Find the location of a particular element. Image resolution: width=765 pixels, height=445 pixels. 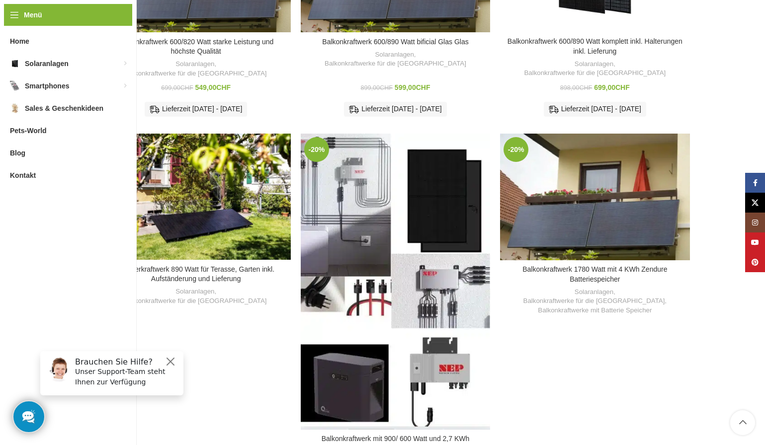

p: Unser Support-Team steht Ihnen zur Verfügung is located at coordinates (94, 34).